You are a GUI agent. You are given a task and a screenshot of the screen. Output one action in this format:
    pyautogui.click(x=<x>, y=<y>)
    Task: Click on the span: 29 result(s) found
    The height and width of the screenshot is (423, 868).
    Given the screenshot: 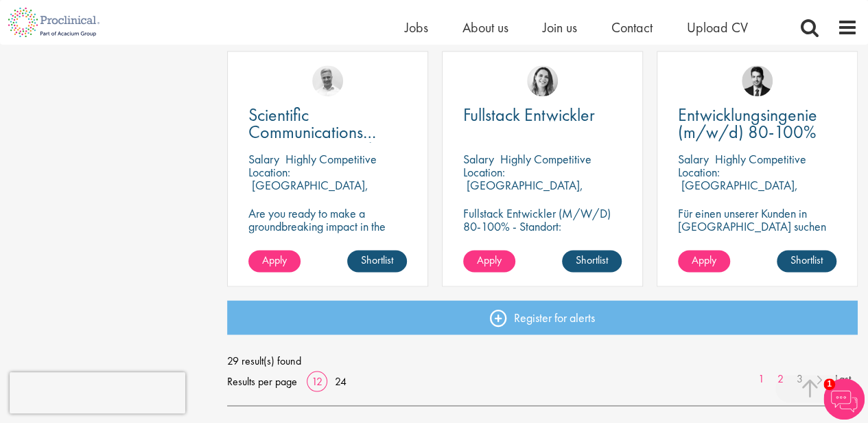 What is the action you would take?
    pyautogui.click(x=542, y=360)
    